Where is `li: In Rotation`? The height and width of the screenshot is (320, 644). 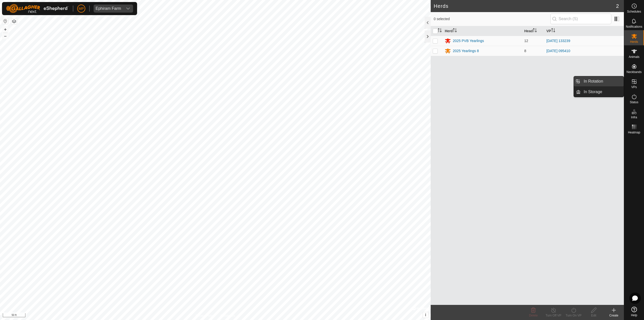 li: In Rotation is located at coordinates (599, 82).